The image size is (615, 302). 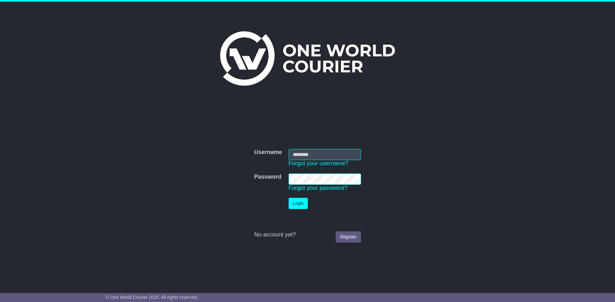 I want to click on img: One World, so click(x=307, y=59).